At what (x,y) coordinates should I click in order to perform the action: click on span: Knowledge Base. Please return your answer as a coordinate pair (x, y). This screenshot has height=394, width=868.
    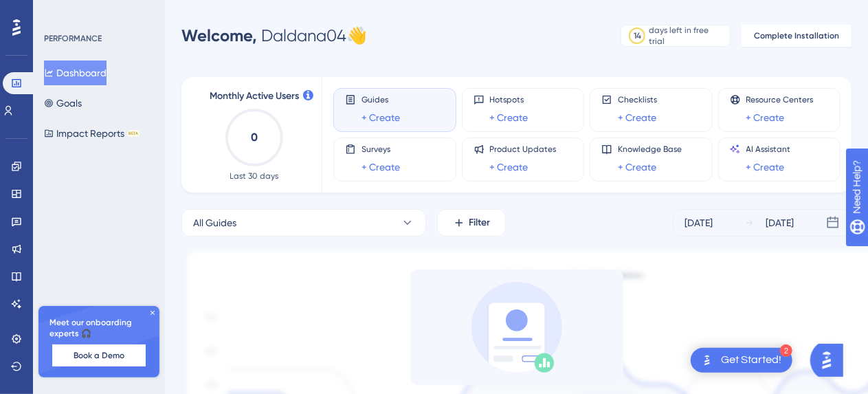
    Looking at the image, I should click on (649, 149).